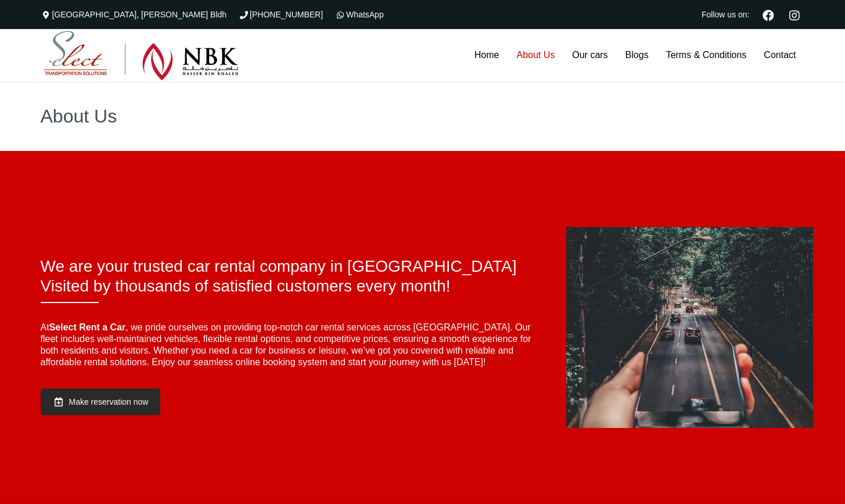 This screenshot has width=845, height=504. What do you see at coordinates (359, 14) in the screenshot?
I see `a: WhatsApp` at bounding box center [359, 14].